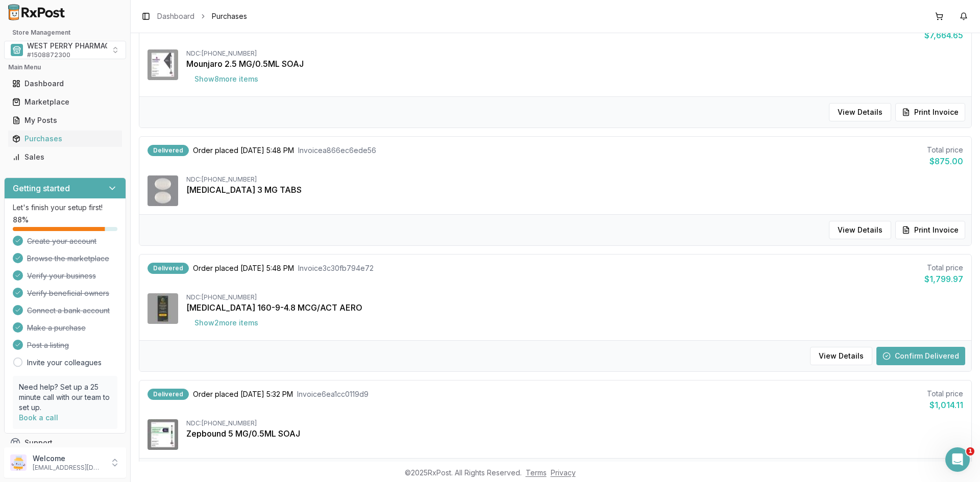  I want to click on span: Create your account, so click(62, 241).